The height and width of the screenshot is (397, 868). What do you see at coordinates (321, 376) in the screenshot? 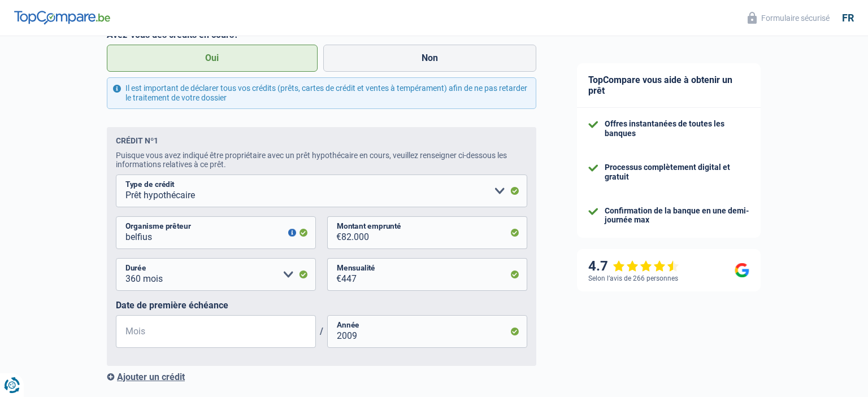
I see `div: Ajouter un crédit` at bounding box center [321, 376].